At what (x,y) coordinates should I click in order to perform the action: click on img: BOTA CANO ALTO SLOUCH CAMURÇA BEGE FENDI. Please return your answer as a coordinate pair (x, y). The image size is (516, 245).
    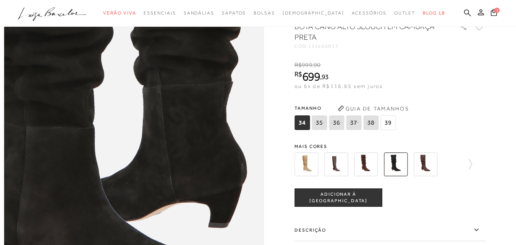
    Looking at the image, I should click on (307, 164).